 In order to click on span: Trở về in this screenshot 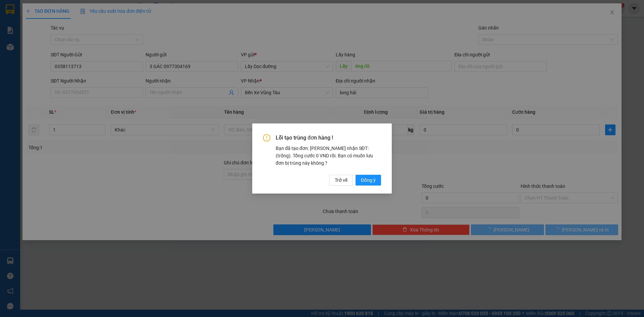, I will do `click(341, 180)`.